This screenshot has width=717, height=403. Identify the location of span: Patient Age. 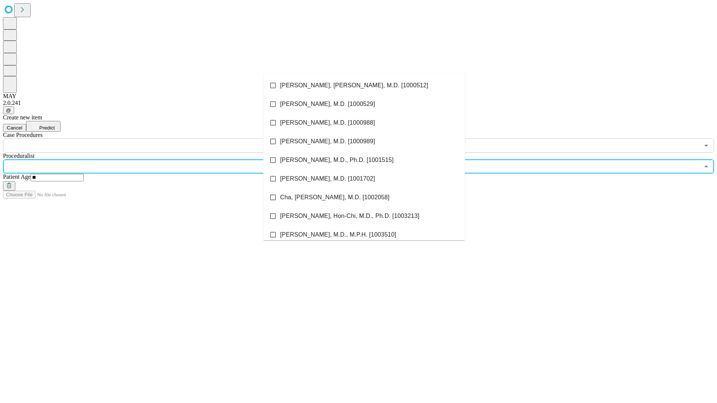
(17, 177).